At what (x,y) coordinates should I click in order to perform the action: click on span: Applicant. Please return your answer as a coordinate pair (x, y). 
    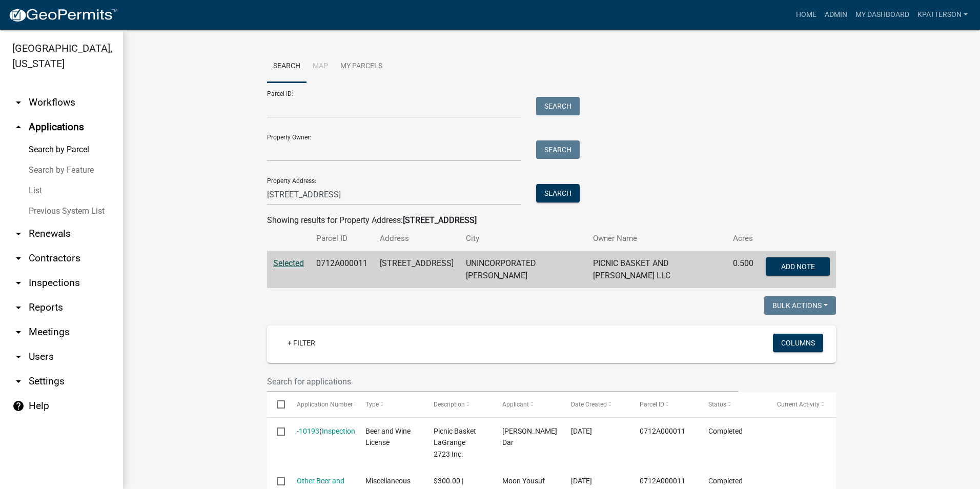
    Looking at the image, I should click on (516, 404).